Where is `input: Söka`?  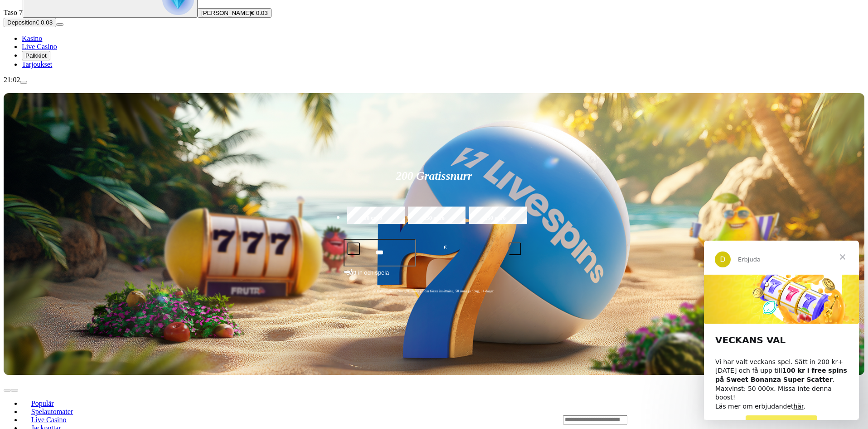
input: Söka is located at coordinates (595, 420).